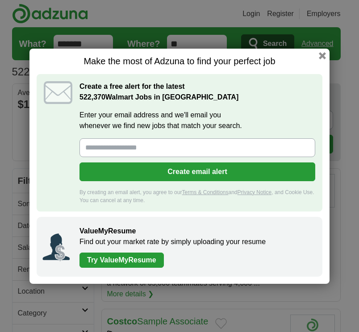 This screenshot has height=332, width=359. Describe the element at coordinates (122, 260) in the screenshot. I see `a: Try ValueMyResume` at that location.